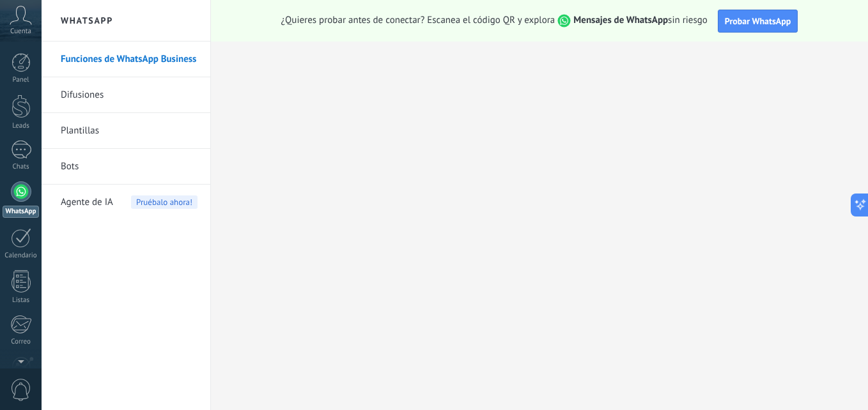 This screenshot has height=410, width=868. What do you see at coordinates (620, 19) in the screenshot?
I see `strong: Mensajes de WhatsApp` at bounding box center [620, 19].